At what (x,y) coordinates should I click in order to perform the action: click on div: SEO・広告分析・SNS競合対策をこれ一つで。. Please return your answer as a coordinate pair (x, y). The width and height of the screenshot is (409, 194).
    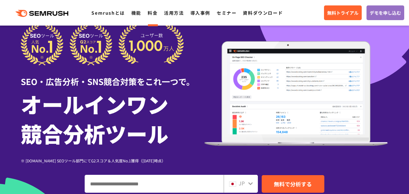
    Looking at the image, I should click on (112, 76).